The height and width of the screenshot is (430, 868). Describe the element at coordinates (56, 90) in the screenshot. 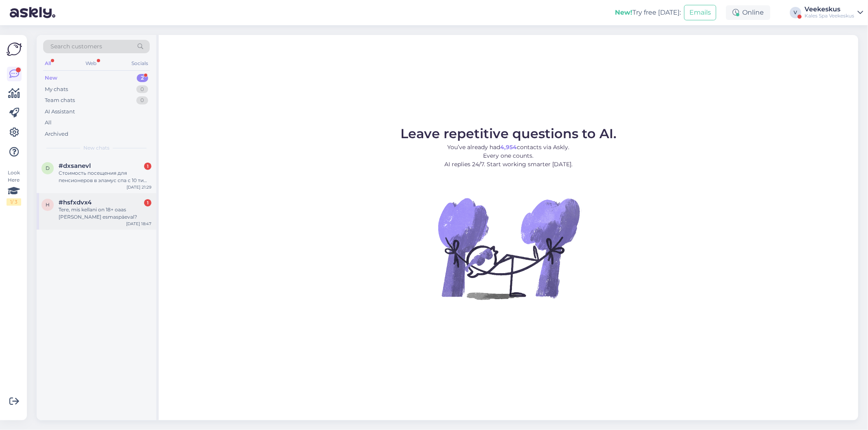

I see `div: My chats` at that location.